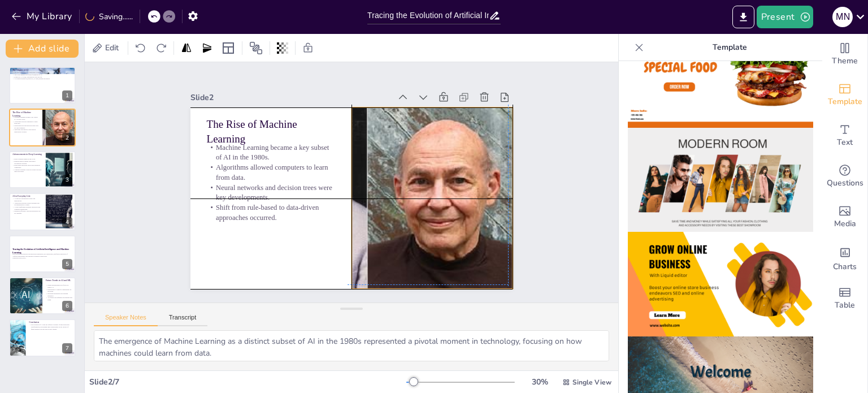 The height and width of the screenshot is (393, 868). What do you see at coordinates (845, 102) in the screenshot?
I see `span: Template` at bounding box center [845, 102].